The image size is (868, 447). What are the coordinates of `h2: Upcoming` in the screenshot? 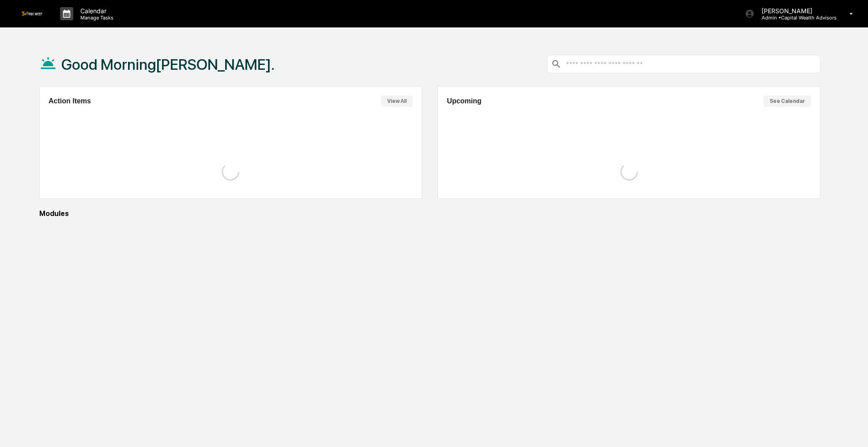 It's located at (464, 101).